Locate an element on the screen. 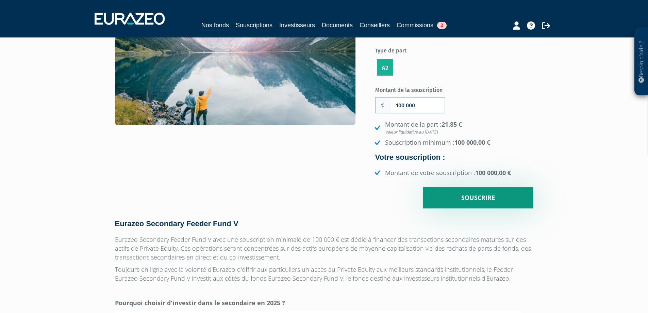  img: 1732889491-logotype_eurazeo_blanc_rvb.png is located at coordinates (130, 19).